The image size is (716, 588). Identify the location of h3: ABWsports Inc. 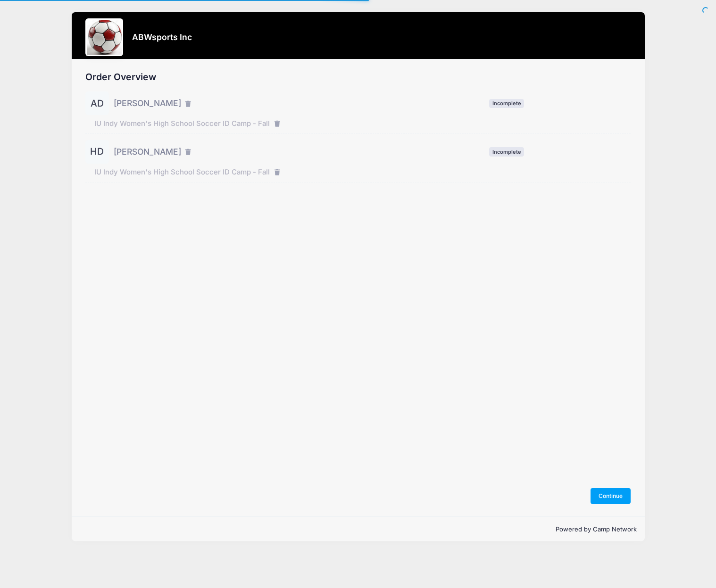
(162, 37).